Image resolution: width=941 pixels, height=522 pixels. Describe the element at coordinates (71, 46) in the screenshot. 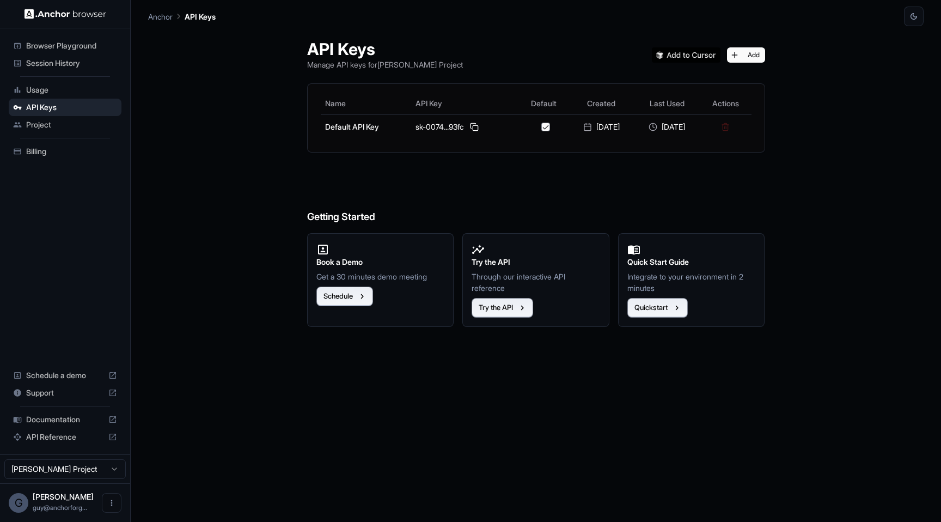

I see `span: Browser Playground` at that location.